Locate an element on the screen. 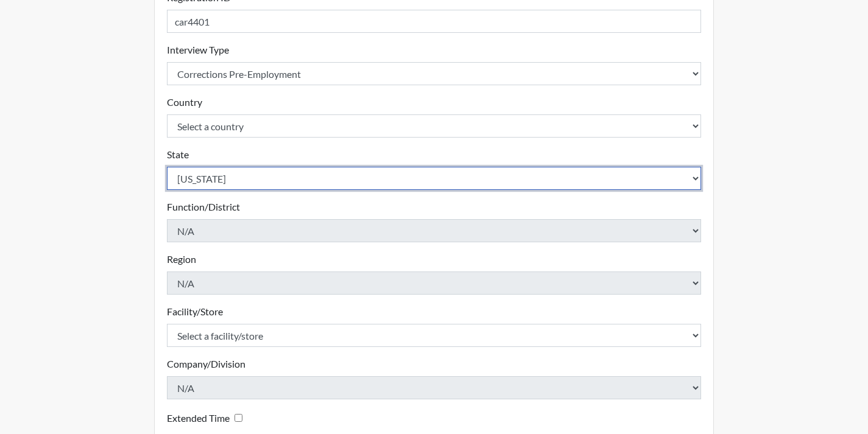 The width and height of the screenshot is (868, 434). label: Country is located at coordinates (185, 102).